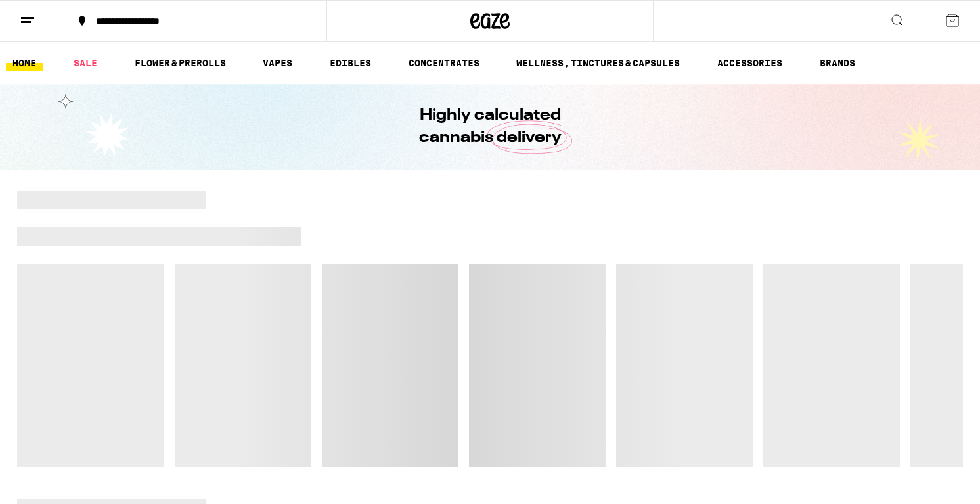  I want to click on a: VAPES, so click(277, 63).